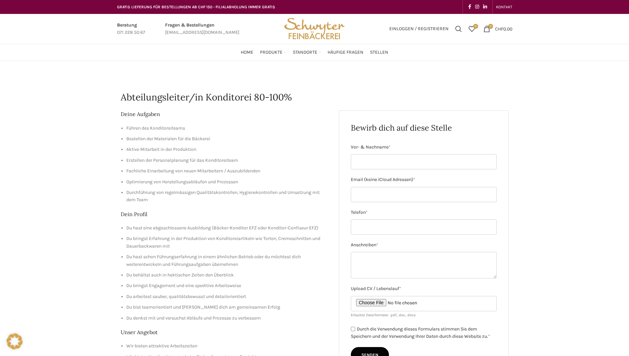  I want to click on li: Du hast eine abgeschlossene Ausbildung (Bäcker-Konditor EFZ oder Konditor-Confiseur EFZ), so click(228, 228).